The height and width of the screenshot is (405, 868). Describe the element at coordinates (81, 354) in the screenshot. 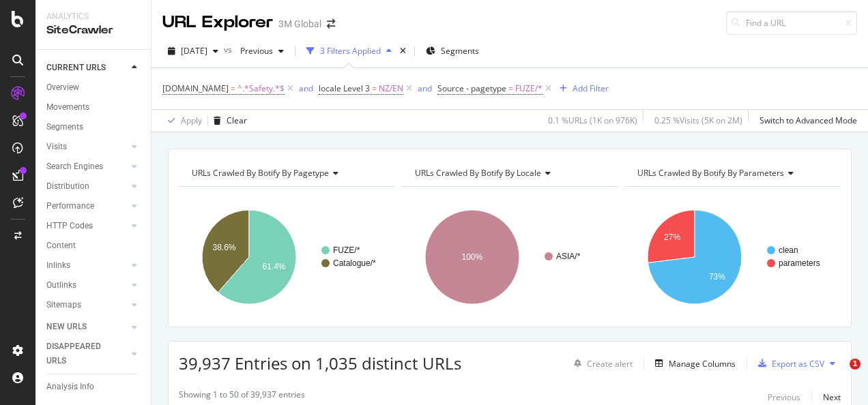

I see `div: DISAPPEARED URLS` at that location.